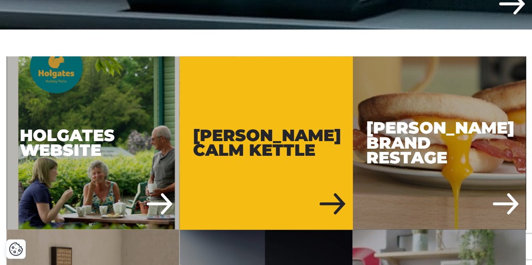 This screenshot has height=265, width=532. What do you see at coordinates (93, 143) in the screenshot?
I see `a: Holgates Website Holgates Website` at bounding box center [93, 143].